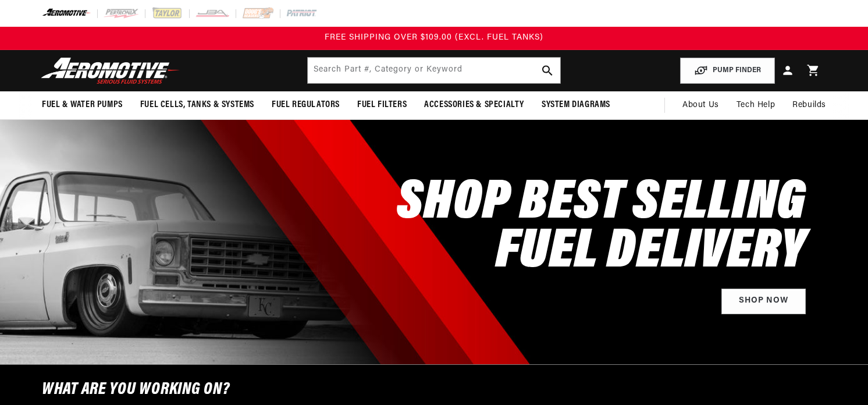  I want to click on span: About Us, so click(701, 105).